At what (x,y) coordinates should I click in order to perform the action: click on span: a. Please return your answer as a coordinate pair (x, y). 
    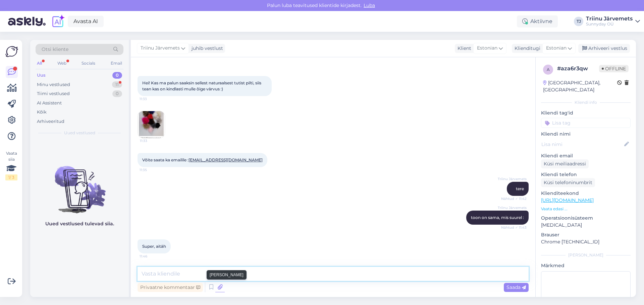
    Looking at the image, I should click on (548, 69).